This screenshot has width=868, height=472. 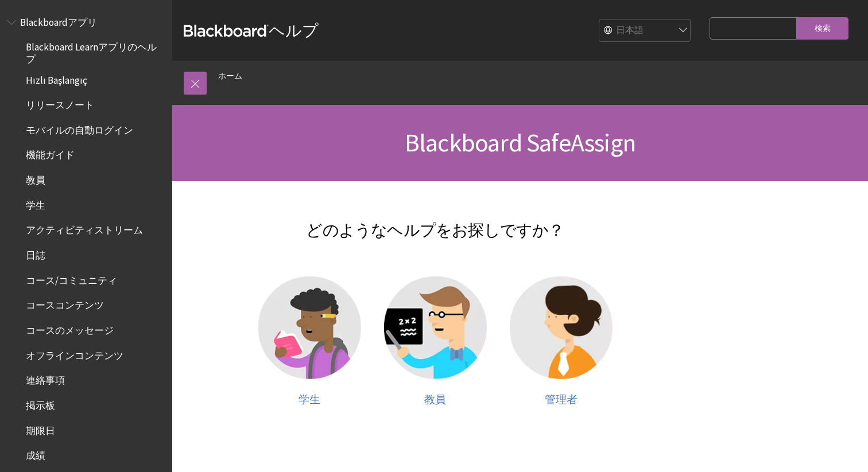 I want to click on span: Blackboardアプリ, so click(x=58, y=20).